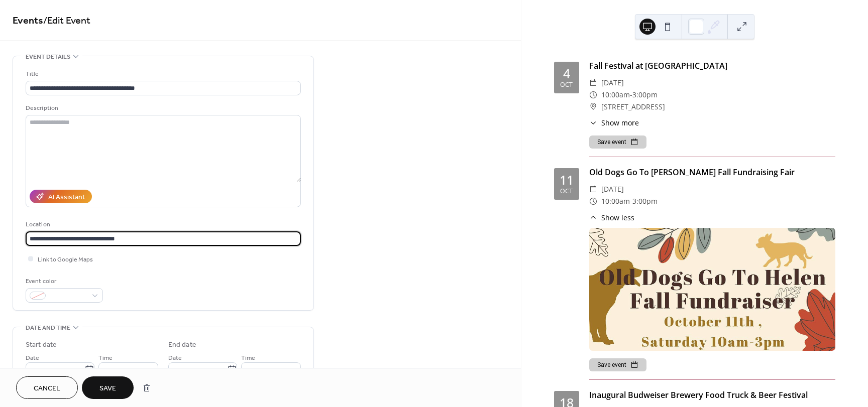 This screenshot has width=868, height=407. I want to click on span: Cancel, so click(47, 388).